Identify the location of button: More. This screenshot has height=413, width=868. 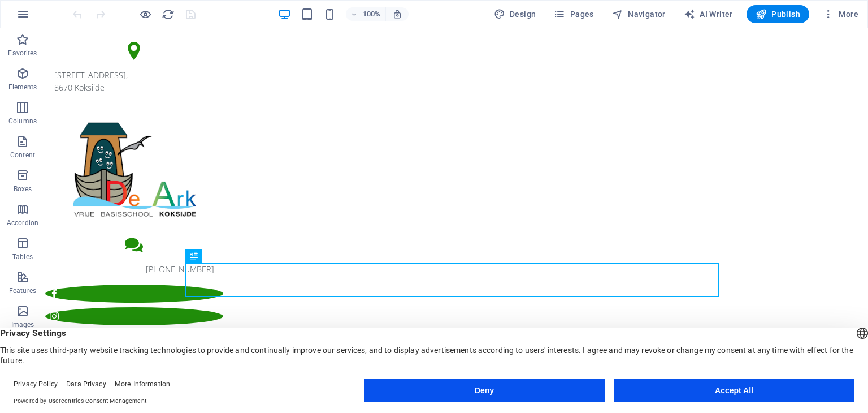
(840, 14).